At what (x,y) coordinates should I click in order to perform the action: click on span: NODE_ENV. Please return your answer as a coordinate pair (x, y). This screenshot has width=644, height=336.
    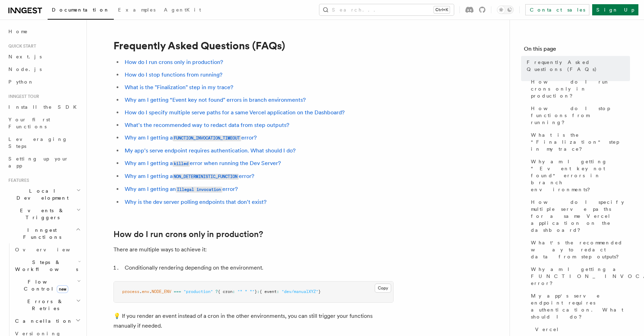
    Looking at the image, I should click on (162, 292).